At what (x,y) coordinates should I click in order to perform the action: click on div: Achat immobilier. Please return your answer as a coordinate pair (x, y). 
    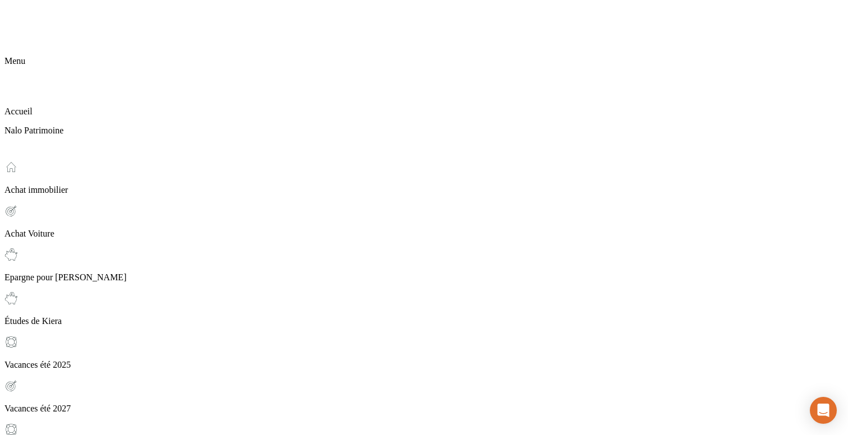
    Looking at the image, I should click on (424, 178).